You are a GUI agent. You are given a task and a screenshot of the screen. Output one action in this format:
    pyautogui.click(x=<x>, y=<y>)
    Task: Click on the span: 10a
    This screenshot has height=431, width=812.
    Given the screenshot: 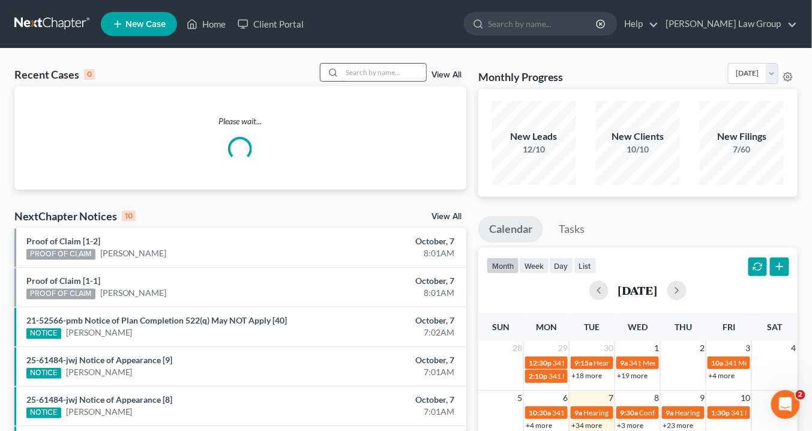 What is the action you would take?
    pyautogui.click(x=717, y=363)
    